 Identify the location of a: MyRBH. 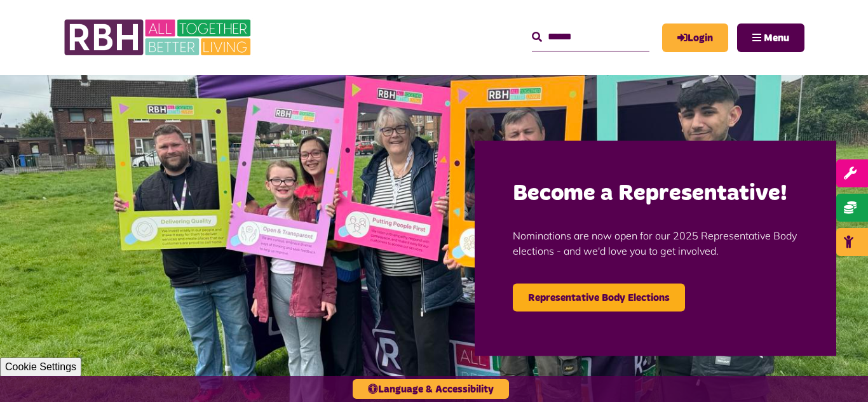
(695, 37).